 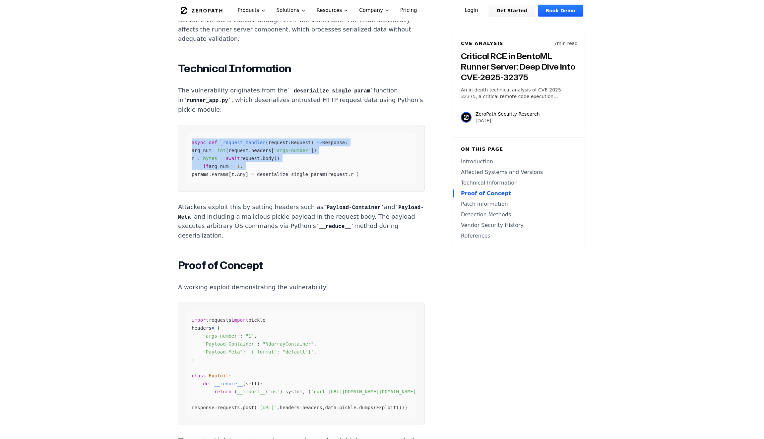 What do you see at coordinates (333, 143) in the screenshot?
I see `span: Response` at bounding box center [333, 143].